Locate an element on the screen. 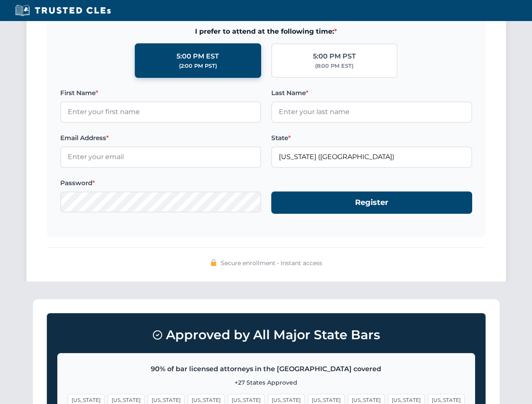 The width and height of the screenshot is (532, 404). div: (8:00 PM EST) is located at coordinates (334, 66).